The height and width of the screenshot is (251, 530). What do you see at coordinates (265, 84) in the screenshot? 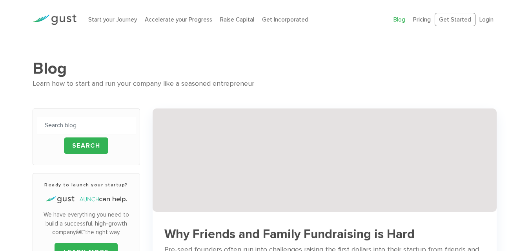
I see `div: Learn how to start and run your company like a seasoned entrepreneur` at bounding box center [265, 84].